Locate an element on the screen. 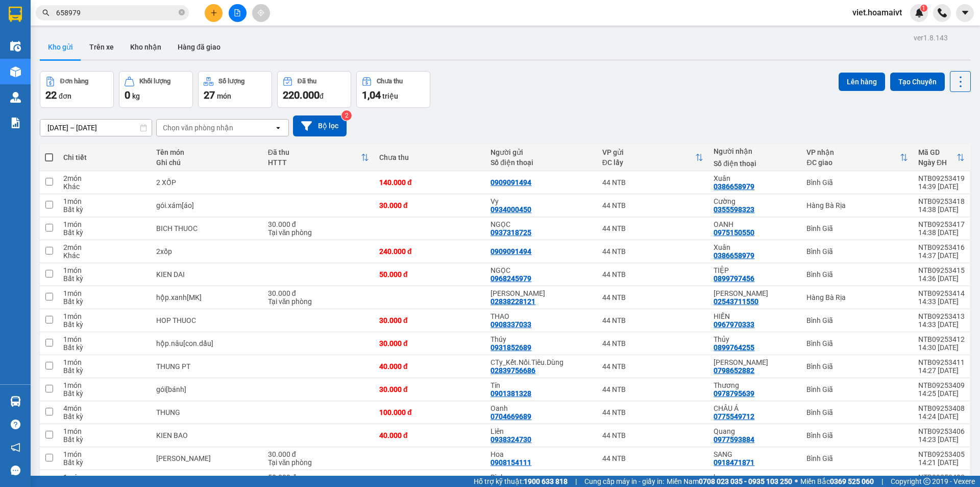 The height and width of the screenshot is (487, 980). div: BICH THUOC is located at coordinates (206, 228).